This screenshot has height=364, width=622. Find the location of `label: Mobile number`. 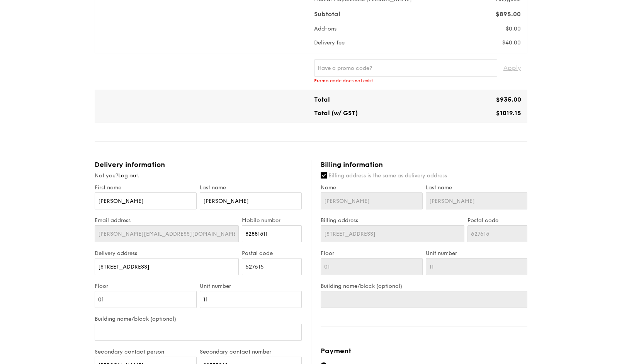

label: Mobile number is located at coordinates (271, 220).